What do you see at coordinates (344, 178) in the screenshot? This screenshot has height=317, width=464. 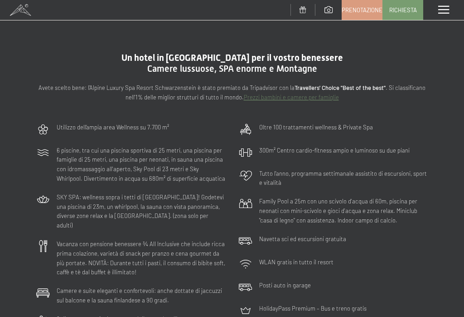 I see `p: Tutto l’anno, programma settimanale assistito di escursioni, sport e vitalità` at bounding box center [344, 178].